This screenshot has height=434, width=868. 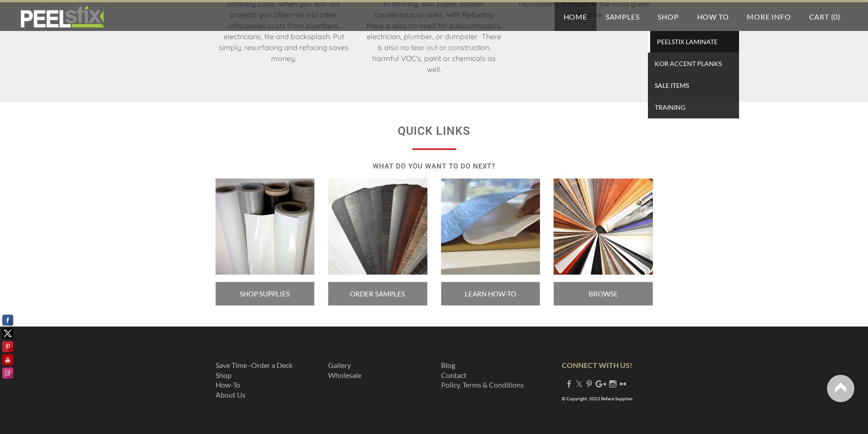 What do you see at coordinates (601, 383) in the screenshot?
I see `a: Plus` at bounding box center [601, 383].